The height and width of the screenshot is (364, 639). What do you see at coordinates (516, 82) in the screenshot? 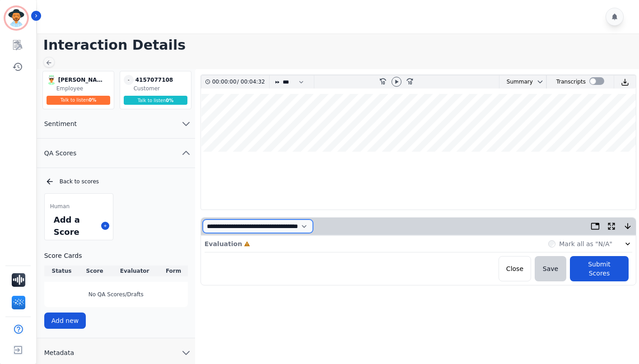
I see `div: Summary` at bounding box center [516, 82].